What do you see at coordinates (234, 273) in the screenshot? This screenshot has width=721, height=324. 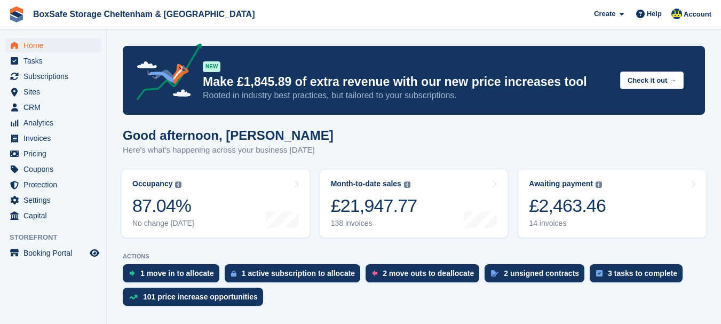 I see `img: active_subscription_to_allocate_icon-d502201f5373d7db506a760aba3b589e785aa758c864c3986d89f69b8ff3...` at bounding box center [234, 273].